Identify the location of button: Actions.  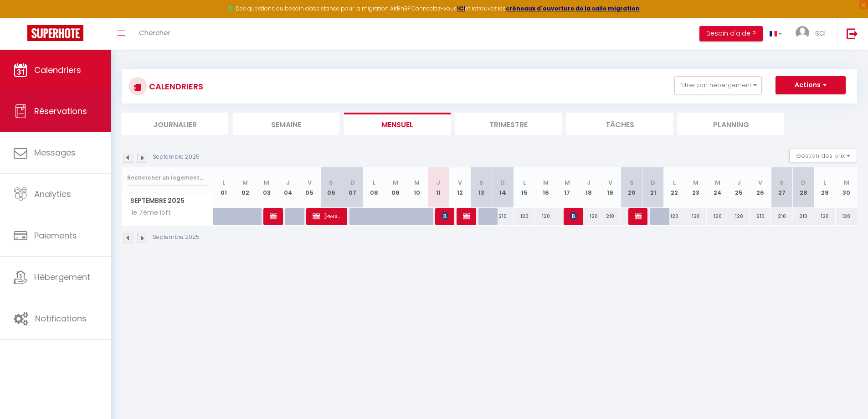
(811, 85).